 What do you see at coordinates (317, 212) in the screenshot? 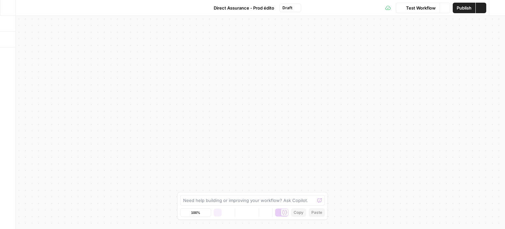
I see `button: Paste` at bounding box center [317, 212].